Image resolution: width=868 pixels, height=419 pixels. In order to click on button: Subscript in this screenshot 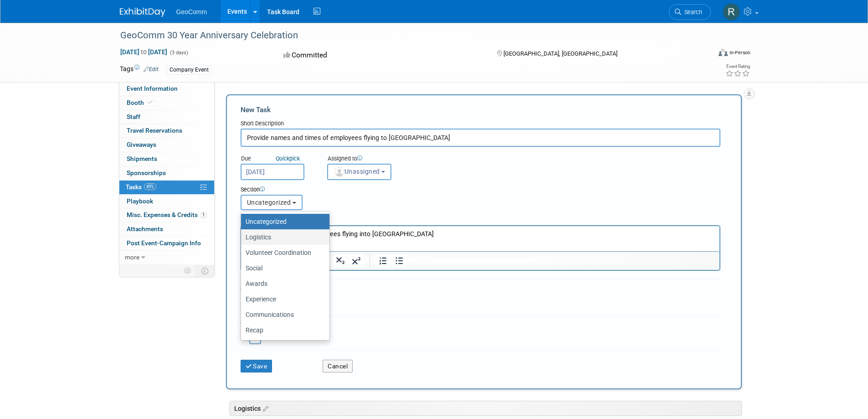, I will do `click(340, 260)`.